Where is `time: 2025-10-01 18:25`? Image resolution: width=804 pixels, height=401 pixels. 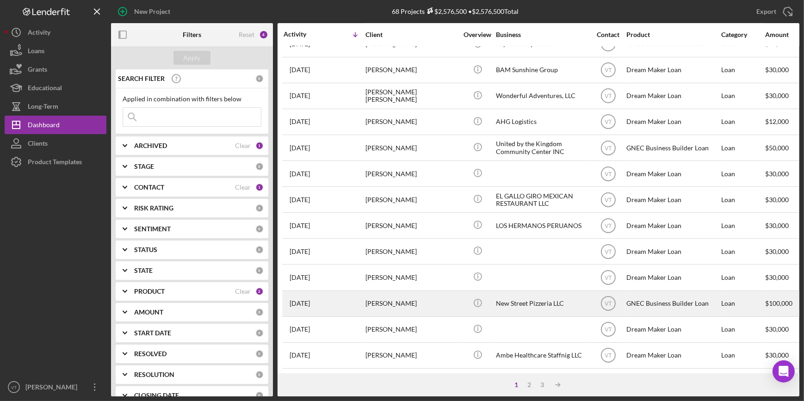 time: 2025-10-01 18:25 is located at coordinates (300, 122).